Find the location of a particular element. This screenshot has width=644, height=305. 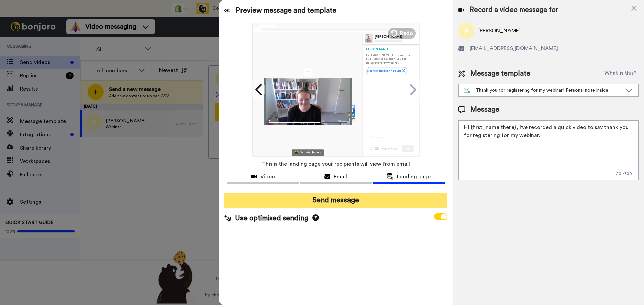

img: nextgen-template.svg is located at coordinates (467, 91).